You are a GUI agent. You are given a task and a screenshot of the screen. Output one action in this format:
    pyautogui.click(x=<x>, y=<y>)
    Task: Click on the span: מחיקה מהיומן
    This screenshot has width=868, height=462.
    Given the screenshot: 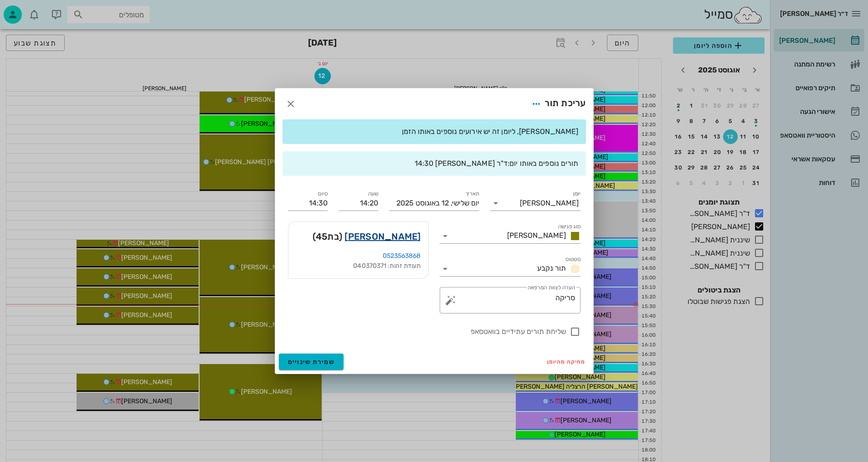 What is the action you would take?
    pyautogui.click(x=566, y=362)
    